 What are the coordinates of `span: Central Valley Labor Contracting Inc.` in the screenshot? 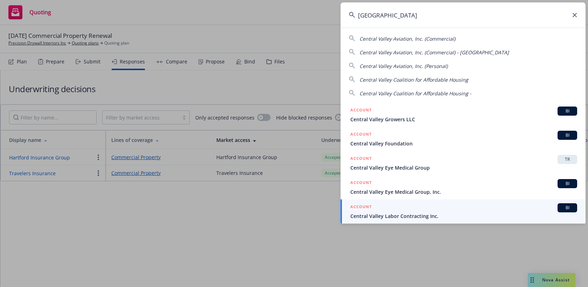 It's located at (464, 216).